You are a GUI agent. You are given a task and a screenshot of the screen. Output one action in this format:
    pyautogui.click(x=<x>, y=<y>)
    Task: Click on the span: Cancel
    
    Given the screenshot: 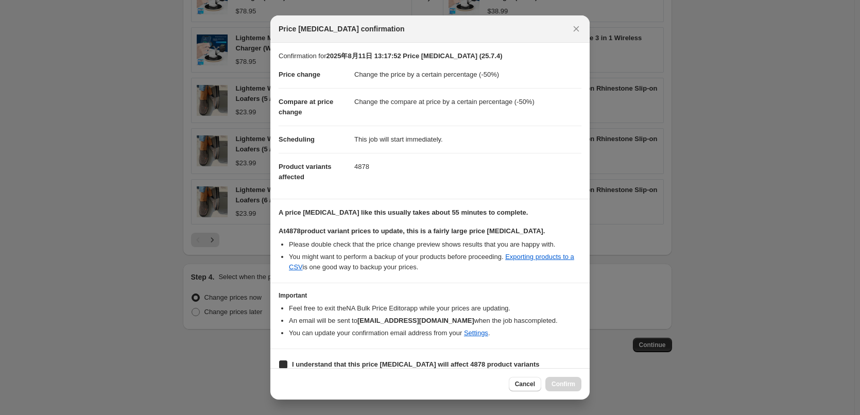 What is the action you would take?
    pyautogui.click(x=525, y=384)
    